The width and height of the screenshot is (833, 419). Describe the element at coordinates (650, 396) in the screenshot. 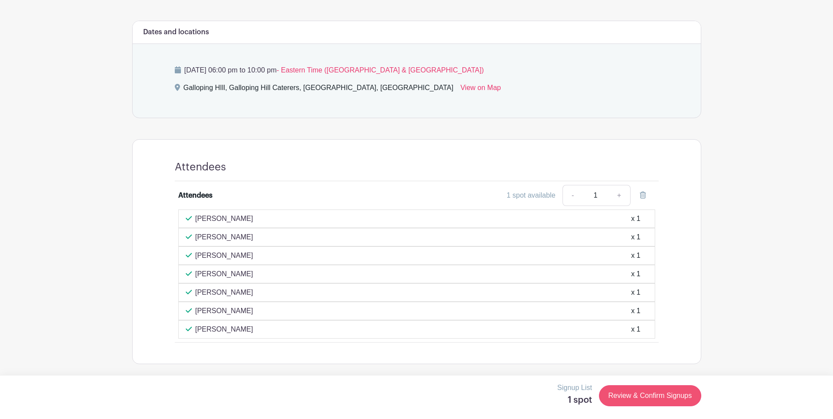

I see `a: Review & Confirm Signups` at that location.